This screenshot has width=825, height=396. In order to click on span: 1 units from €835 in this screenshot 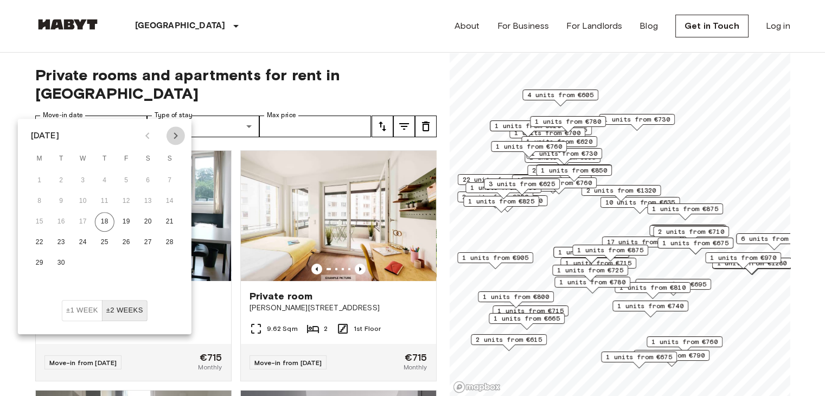, I will do `click(591, 252)`.